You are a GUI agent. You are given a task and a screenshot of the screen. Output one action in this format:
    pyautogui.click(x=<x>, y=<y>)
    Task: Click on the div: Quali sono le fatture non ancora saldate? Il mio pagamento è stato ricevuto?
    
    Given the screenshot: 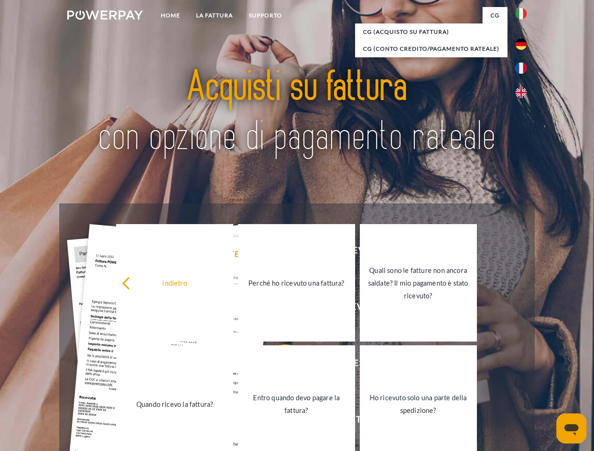 What is the action you would take?
    pyautogui.click(x=418, y=282)
    